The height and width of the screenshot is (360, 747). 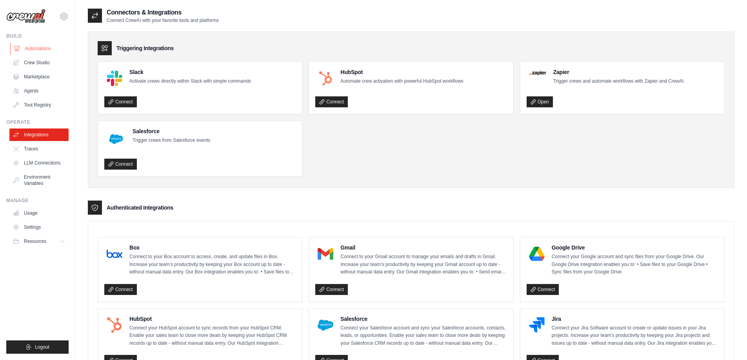 I want to click on img: Google Drive Logo, so click(x=536, y=254).